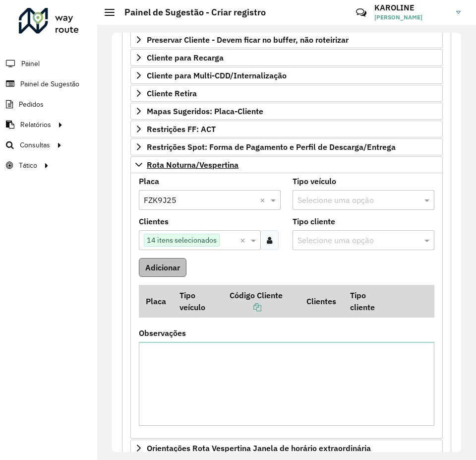 The width and height of the screenshot is (476, 460). Describe the element at coordinates (412, 8) in the screenshot. I see `h3: KAROLINE` at that location.